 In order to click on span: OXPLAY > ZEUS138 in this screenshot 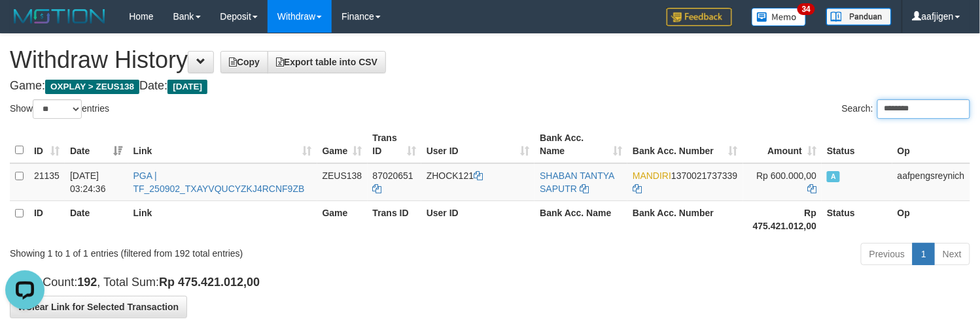, I will do `click(93, 87)`.